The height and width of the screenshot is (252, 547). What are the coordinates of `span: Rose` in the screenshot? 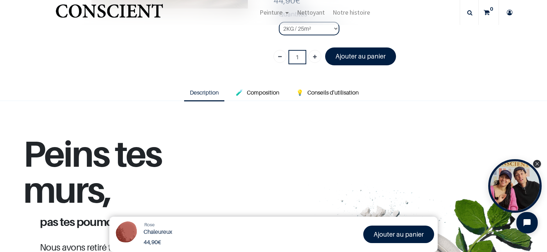 It's located at (149, 224).